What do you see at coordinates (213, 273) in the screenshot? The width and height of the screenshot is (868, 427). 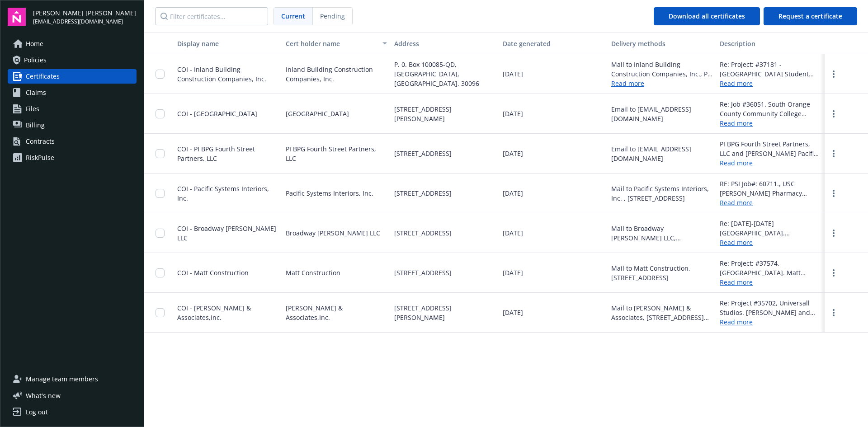 I see `span: COI - Matt Construction` at bounding box center [213, 273].